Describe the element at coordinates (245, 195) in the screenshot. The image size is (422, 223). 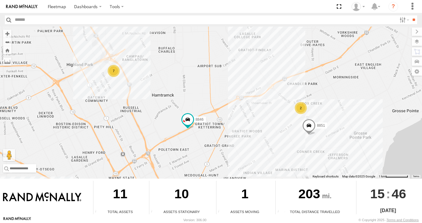
I see `div: 1` at that location.